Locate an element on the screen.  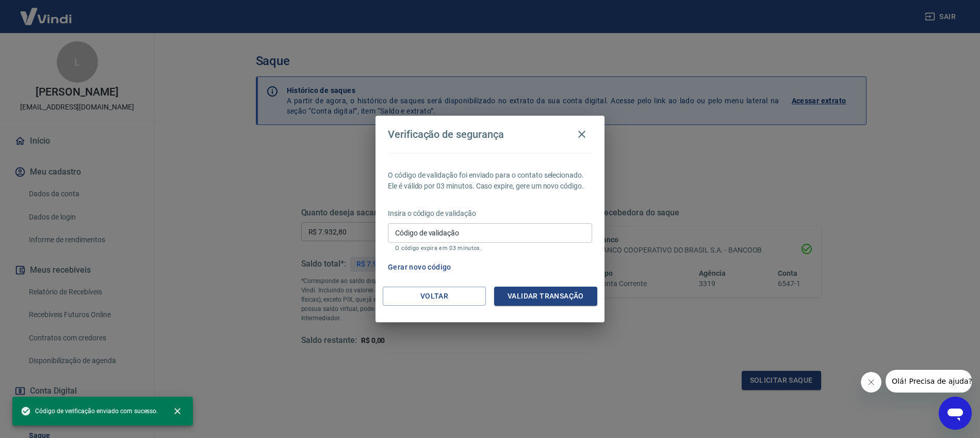
button: Validar transação is located at coordinates (545, 296).